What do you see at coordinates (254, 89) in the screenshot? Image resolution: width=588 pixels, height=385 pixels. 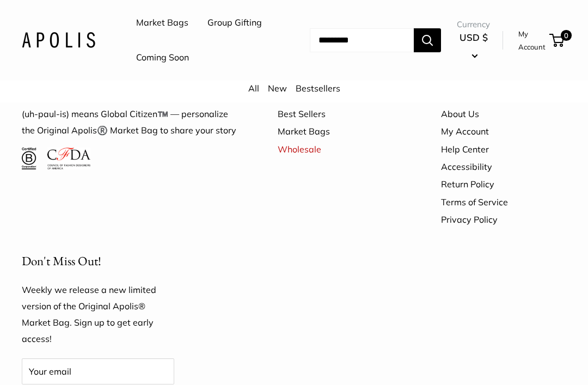 I see `a: All` at bounding box center [254, 89].